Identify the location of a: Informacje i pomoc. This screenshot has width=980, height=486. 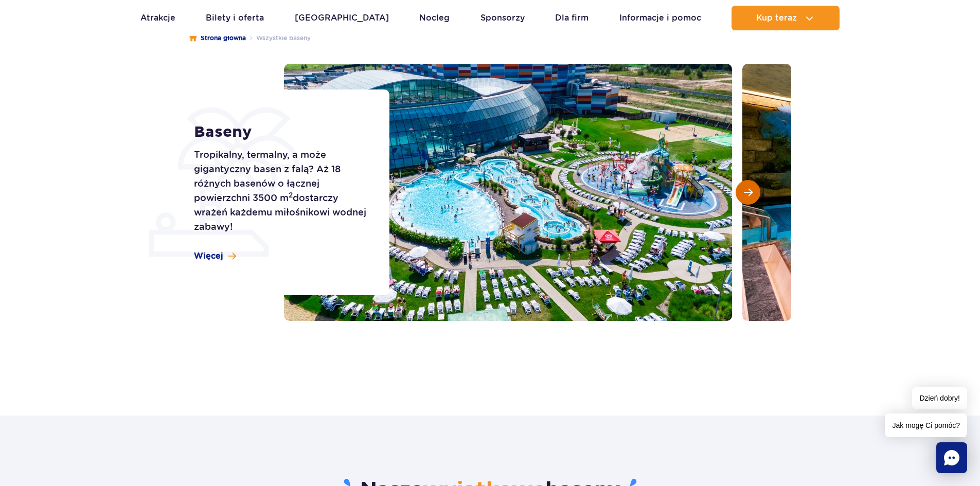
(660, 18).